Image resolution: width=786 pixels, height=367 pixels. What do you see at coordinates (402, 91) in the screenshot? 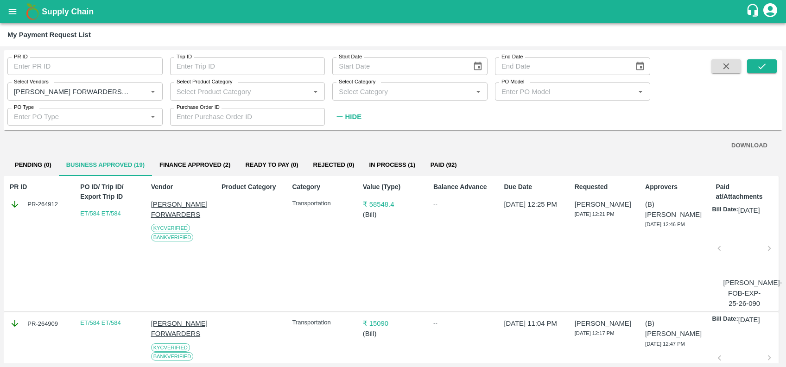
I see `input: Select Category` at bounding box center [402, 91].